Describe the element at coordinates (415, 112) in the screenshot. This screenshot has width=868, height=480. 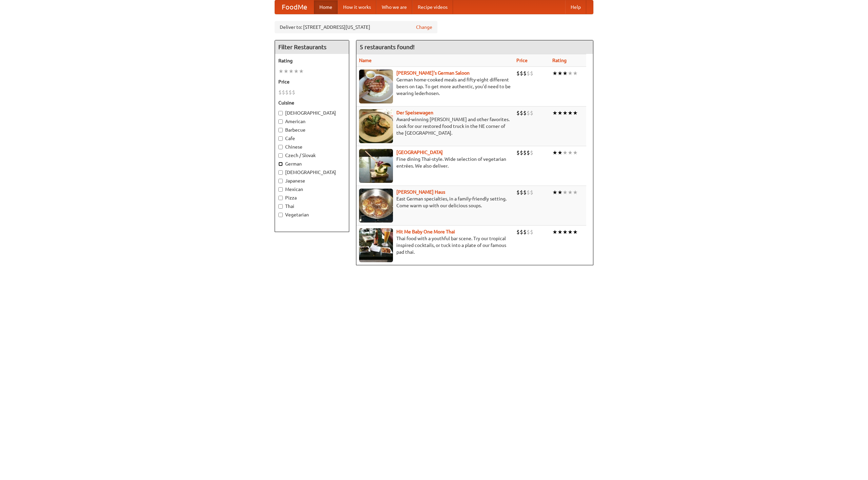
I see `a: Der Speisewagen` at that location.